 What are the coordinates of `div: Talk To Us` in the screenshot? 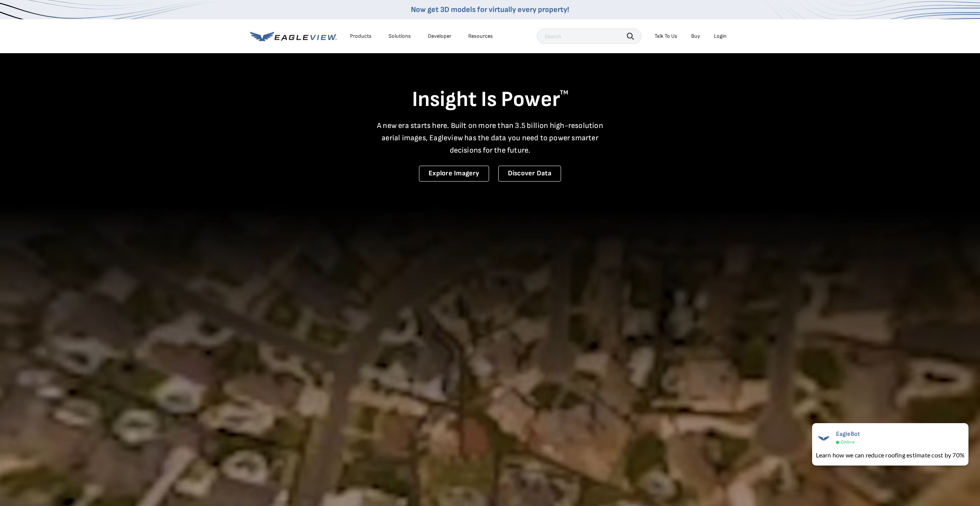 It's located at (666, 36).